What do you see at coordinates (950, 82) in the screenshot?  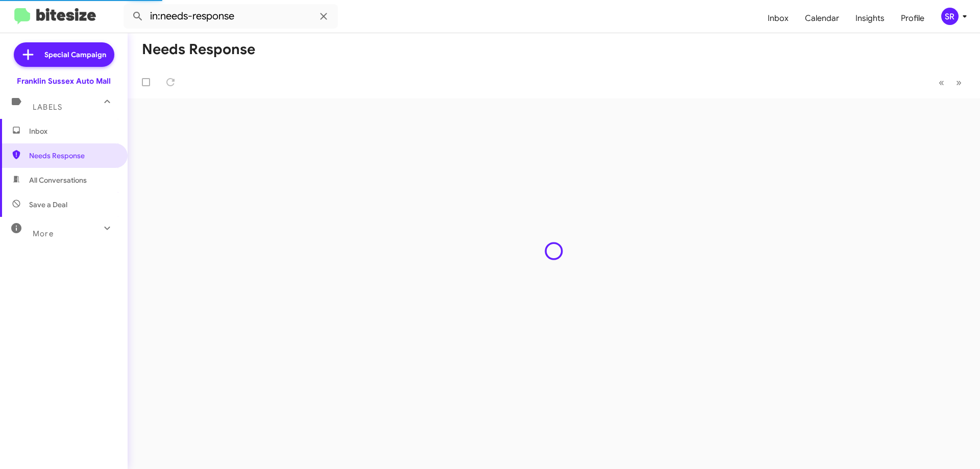 I see `nav: Page navigation example` at bounding box center [950, 82].